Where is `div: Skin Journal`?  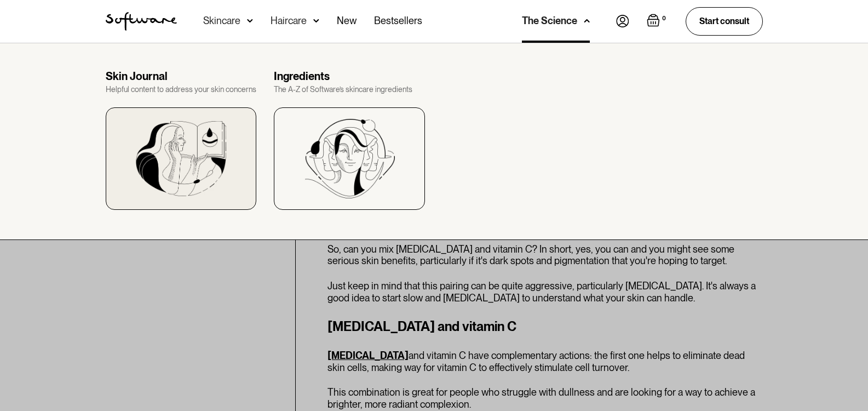
div: Skin Journal is located at coordinates (181, 77).